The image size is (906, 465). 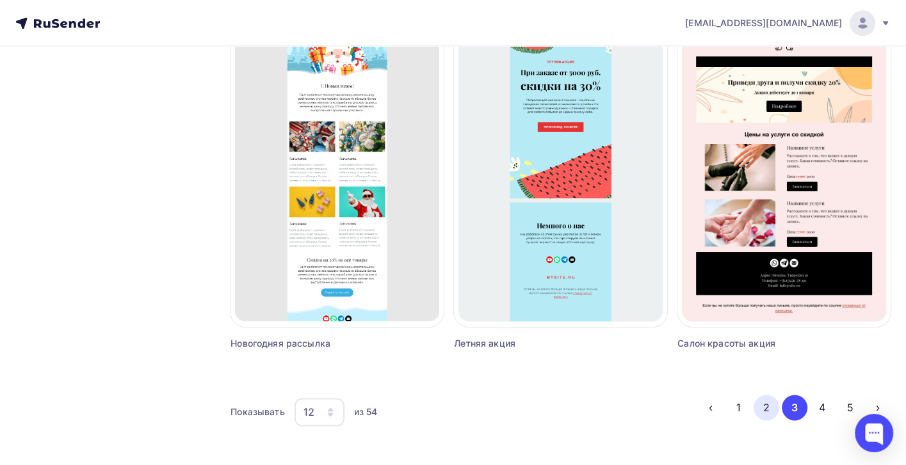 What do you see at coordinates (850, 408) in the screenshot?
I see `button: Go to page 5` at bounding box center [850, 408].